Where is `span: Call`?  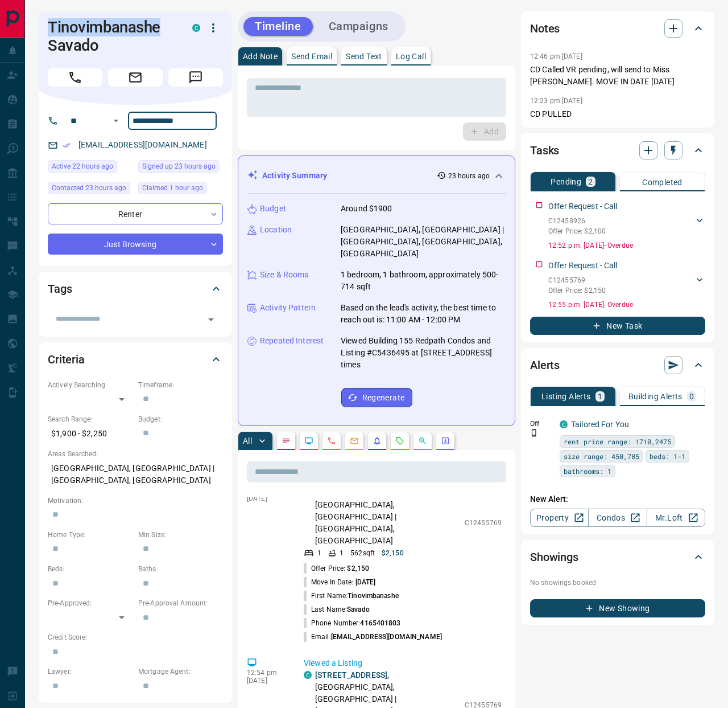
span: Call is located at coordinates (75, 77).